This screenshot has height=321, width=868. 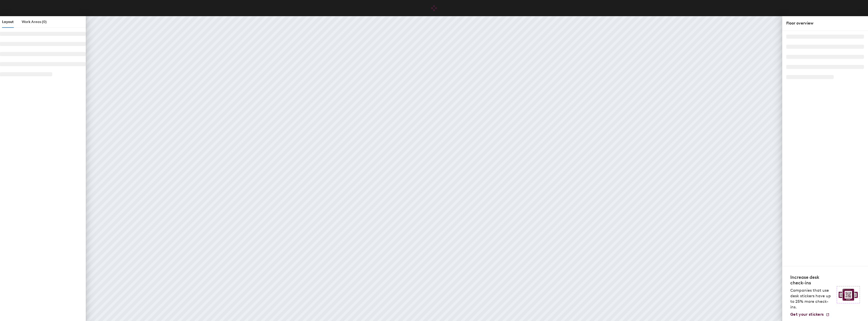 I want to click on div: Floor overview, so click(x=825, y=23).